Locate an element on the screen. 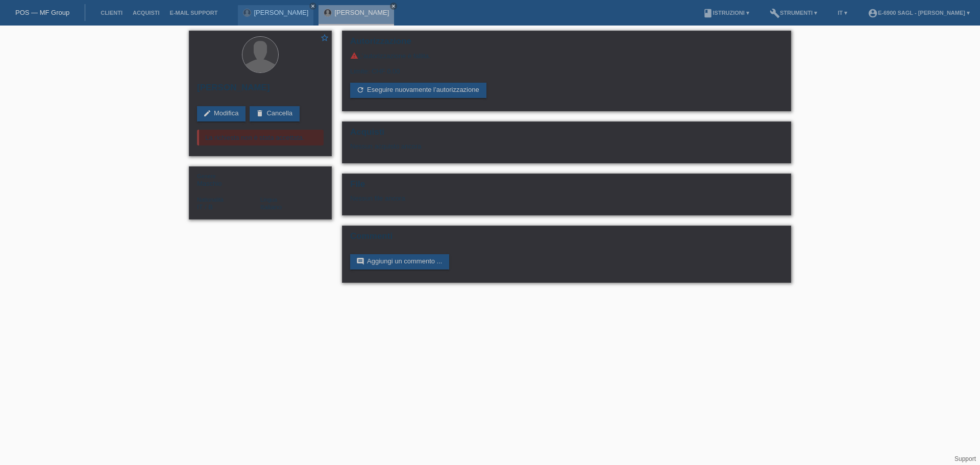 The image size is (980, 465). a: buildStrumenti ▾ is located at coordinates (793, 13).